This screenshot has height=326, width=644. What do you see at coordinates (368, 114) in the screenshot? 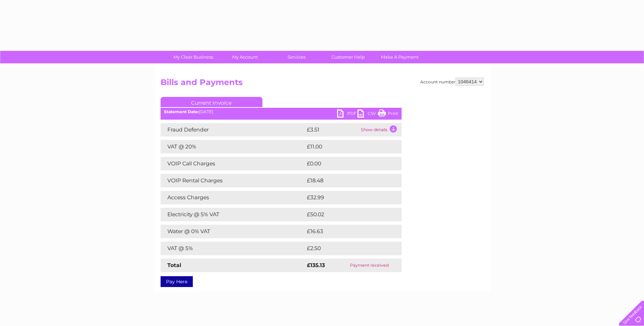
I see `a: CSV` at bounding box center [368, 114].